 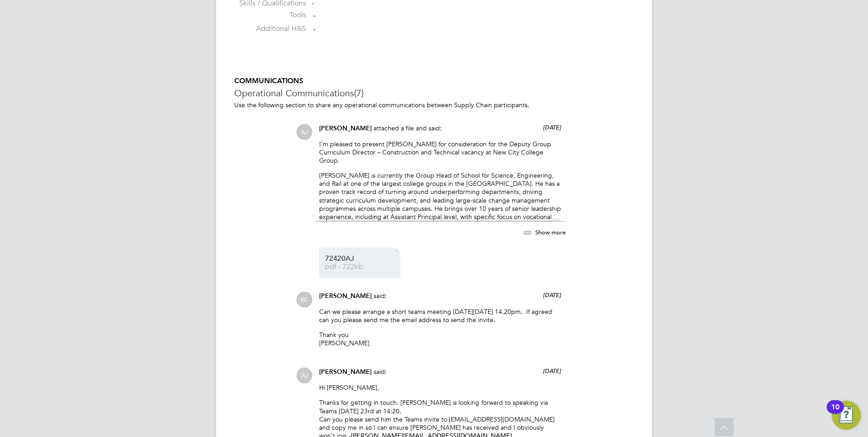 What do you see at coordinates (835, 413) in the screenshot?
I see `div: 10` at bounding box center [835, 413].